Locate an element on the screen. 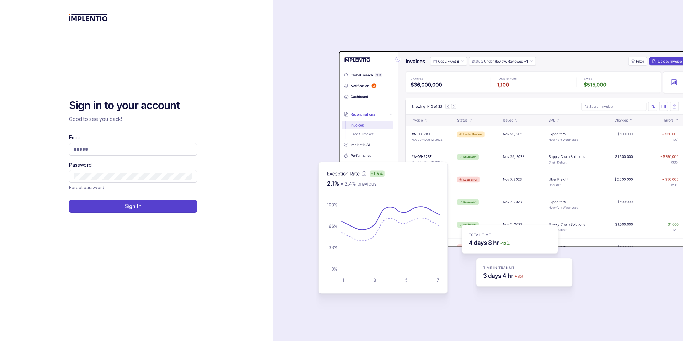 The height and width of the screenshot is (341, 683). h2: Sign in to your account is located at coordinates (133, 106).